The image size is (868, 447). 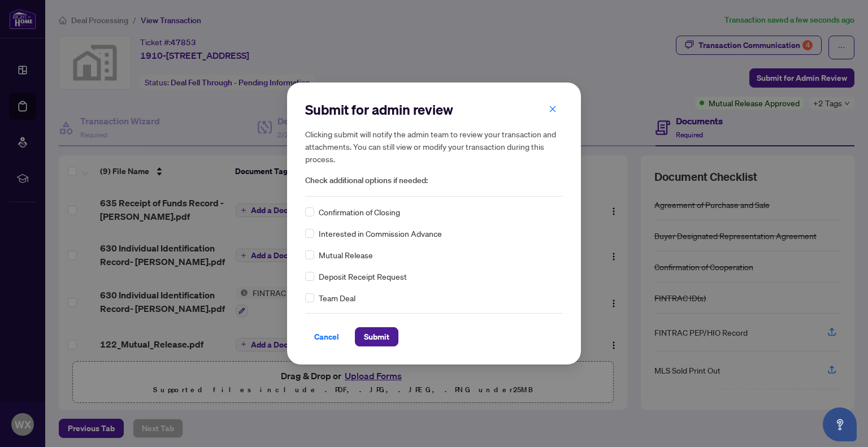 What do you see at coordinates (377, 337) in the screenshot?
I see `span: Submit` at bounding box center [377, 337].